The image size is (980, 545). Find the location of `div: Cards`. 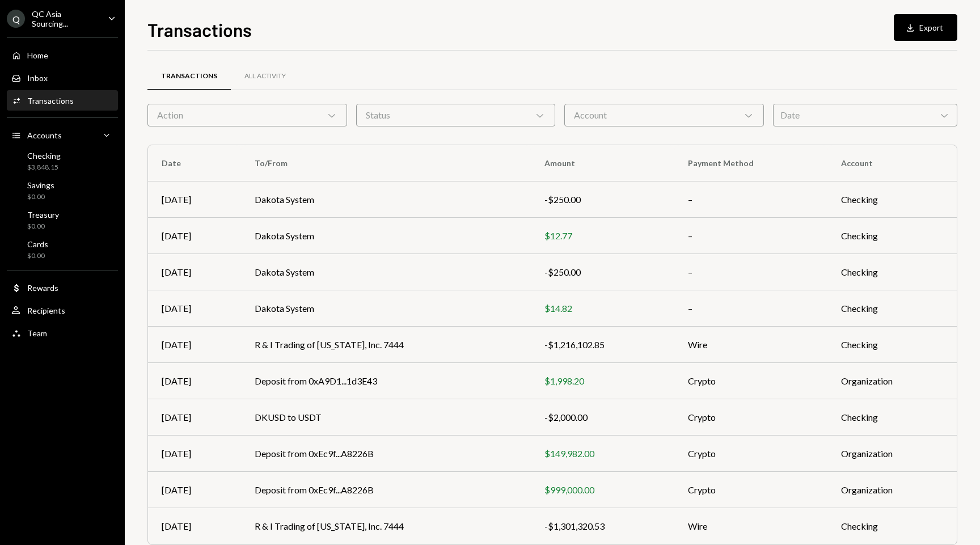

div: Cards is located at coordinates (37, 244).